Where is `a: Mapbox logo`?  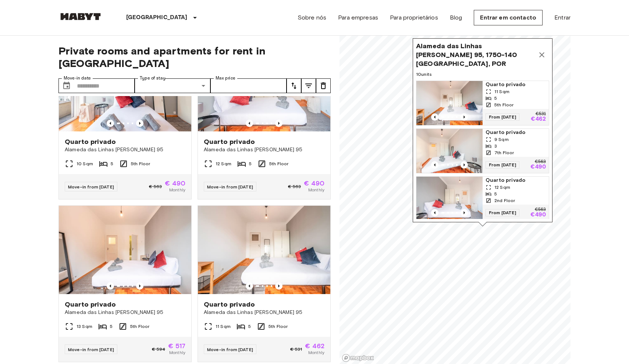
a: Mapbox logo is located at coordinates (358, 358).